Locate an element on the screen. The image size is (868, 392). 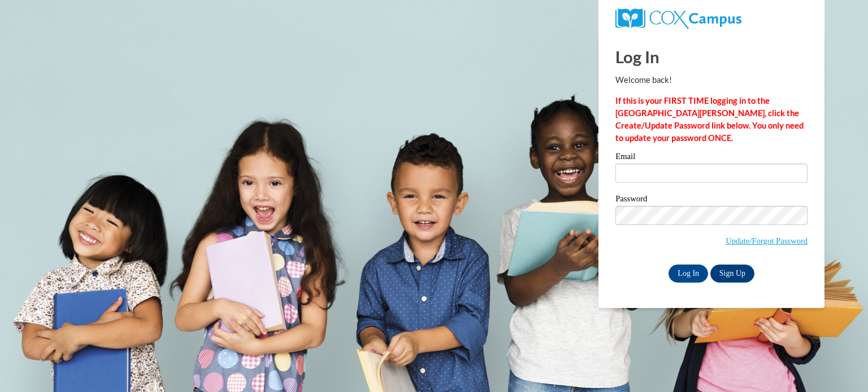
label: Email is located at coordinates (712, 158).